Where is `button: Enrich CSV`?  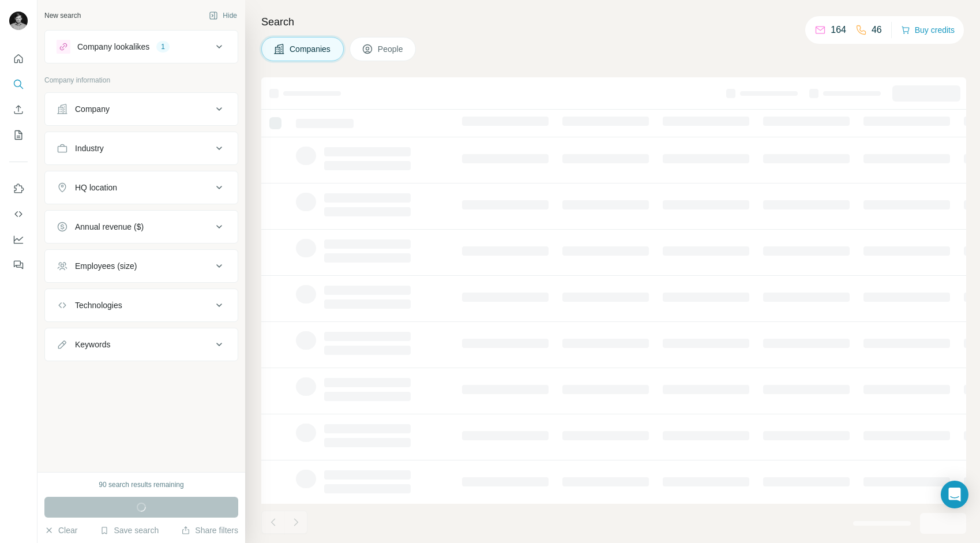
button: Enrich CSV is located at coordinates (19, 110).